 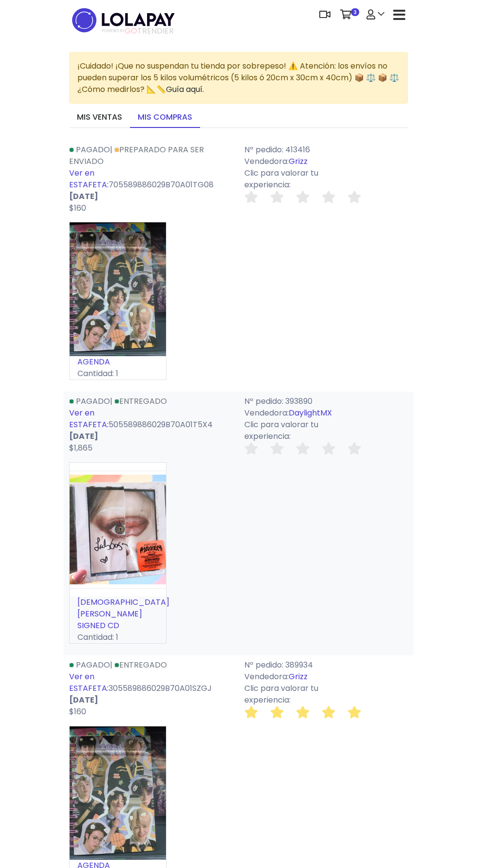 What do you see at coordinates (118, 529) in the screenshot?
I see `img: small_1745452308477.png` at bounding box center [118, 529].